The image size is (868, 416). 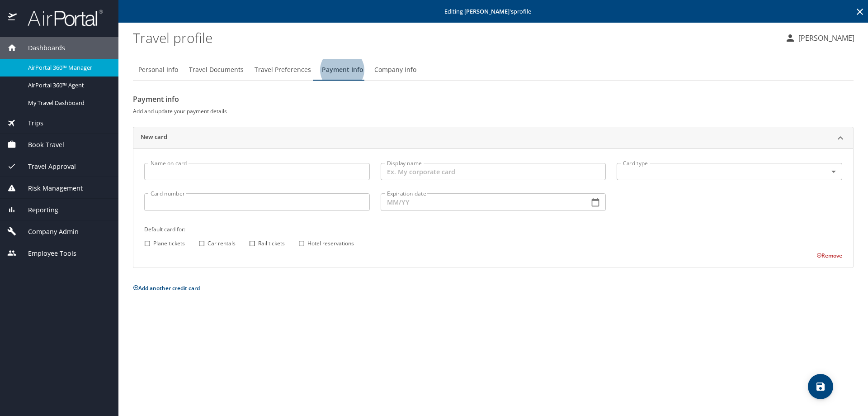 I want to click on span: Travel Documents, so click(x=216, y=69).